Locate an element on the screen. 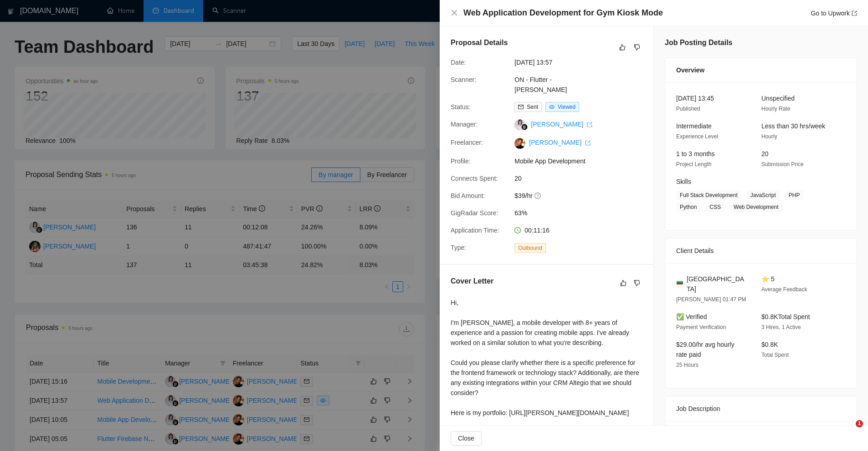 Image resolution: width=868 pixels, height=451 pixels. span: clock-circle is located at coordinates (517, 230).